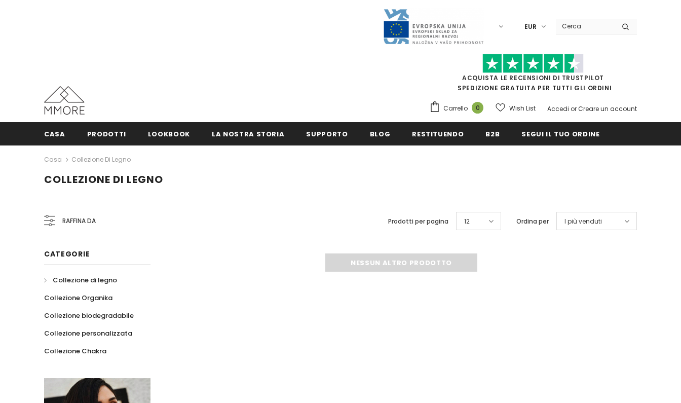  Describe the element at coordinates (493, 133) in the screenshot. I see `a: B2B` at that location.